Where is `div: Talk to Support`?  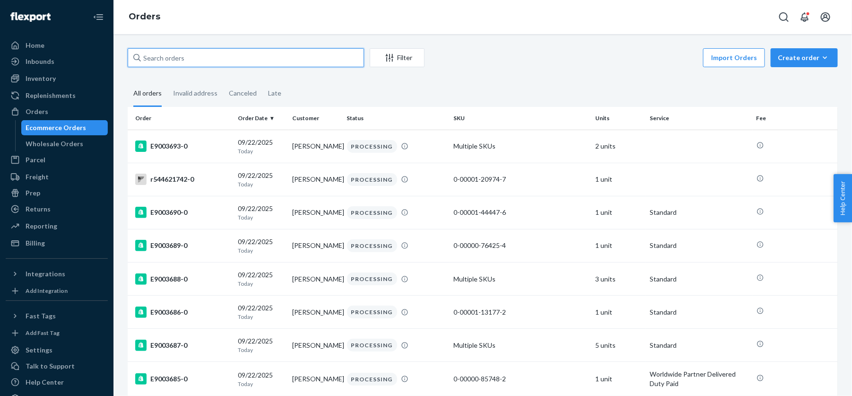 div: Talk to Support is located at coordinates (50, 366).